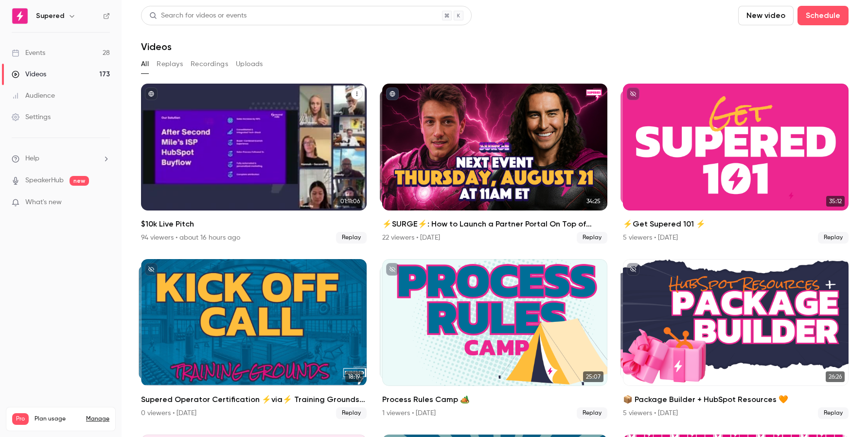 This screenshot has height=437, width=868. I want to click on a: SpeakerHub, so click(44, 181).